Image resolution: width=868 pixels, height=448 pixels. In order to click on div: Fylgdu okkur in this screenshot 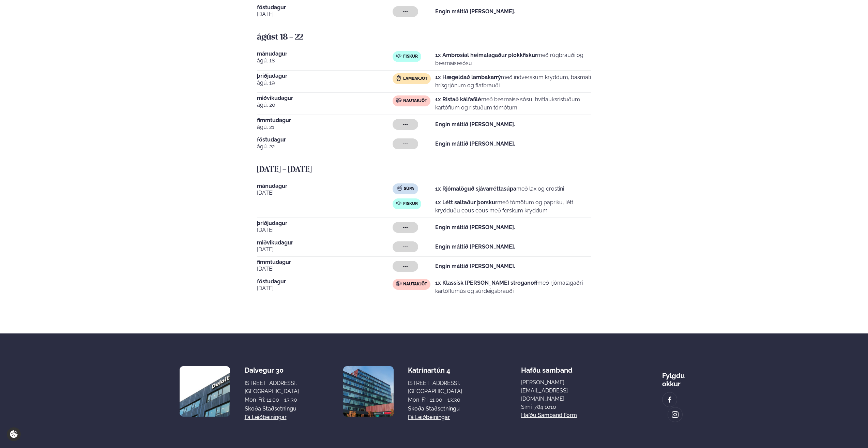, I will do `click(675, 377)`.